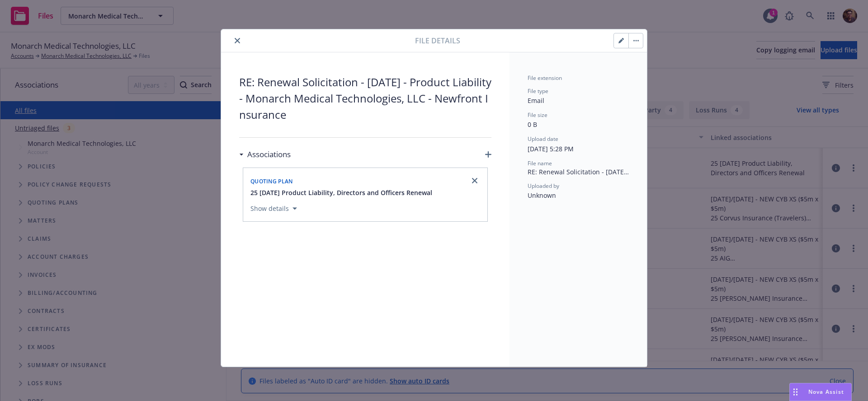 Image resolution: width=868 pixels, height=401 pixels. Describe the element at coordinates (543, 185) in the screenshot. I see `span: Uploaded by` at that location.